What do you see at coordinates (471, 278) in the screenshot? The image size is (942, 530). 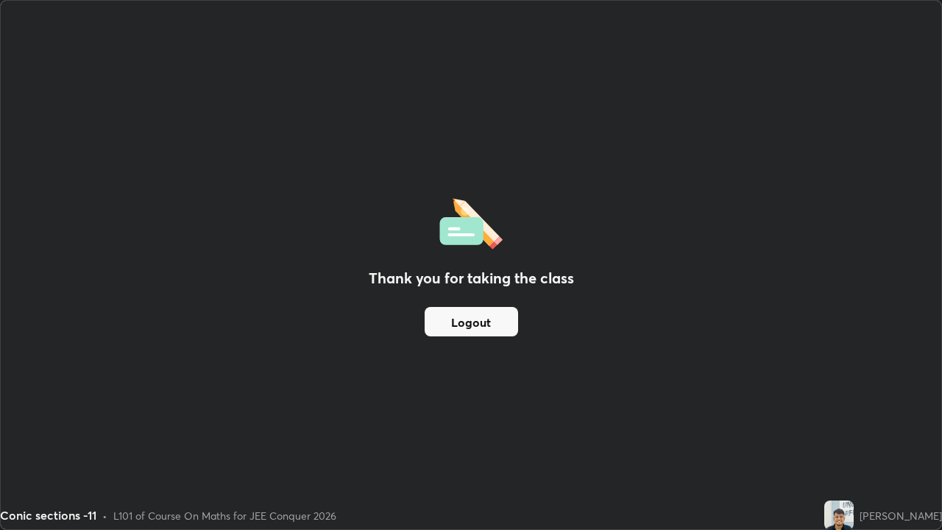 I see `h2: Thank you for taking the class` at bounding box center [471, 278].